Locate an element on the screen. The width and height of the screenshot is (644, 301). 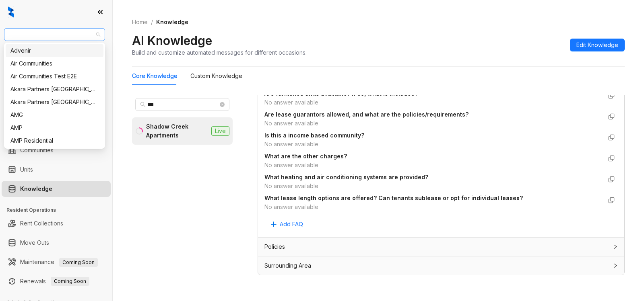
span: close-circle is located at coordinates (222, 105).